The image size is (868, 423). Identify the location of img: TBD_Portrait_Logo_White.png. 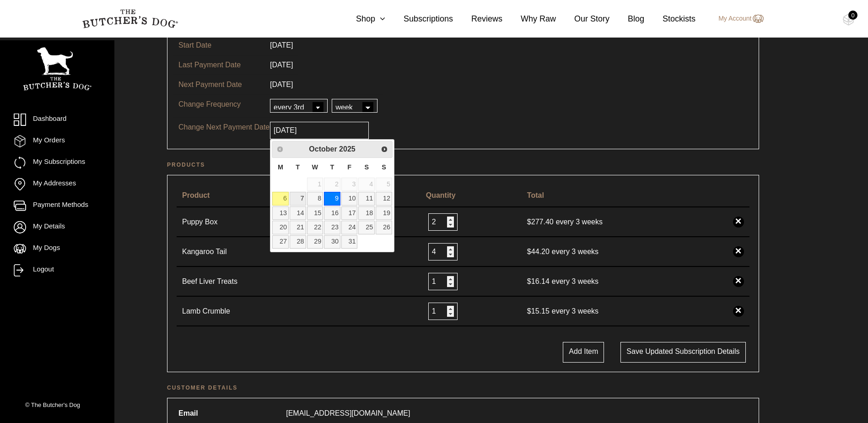
(57, 68).